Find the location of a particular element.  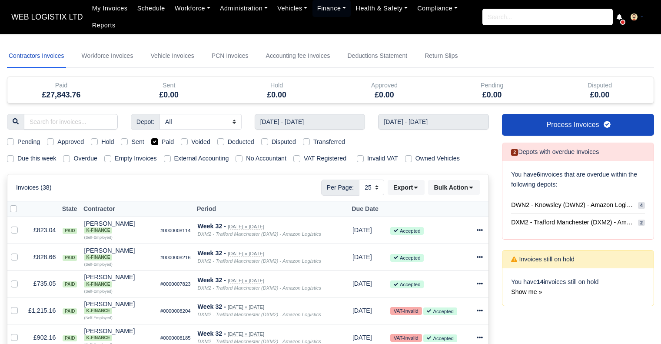

th: Contractor is located at coordinates (119, 209).